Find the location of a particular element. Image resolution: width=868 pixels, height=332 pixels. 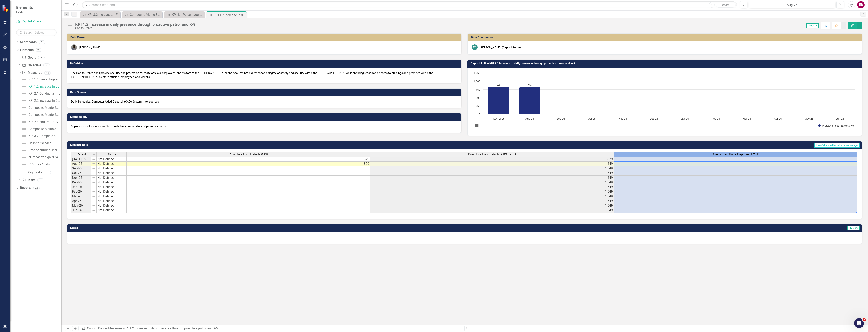

text: Dec-25 is located at coordinates (653, 119).